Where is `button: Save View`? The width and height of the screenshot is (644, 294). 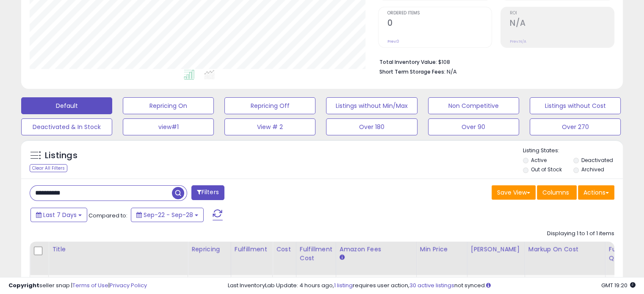
button: Save View is located at coordinates (513, 193).